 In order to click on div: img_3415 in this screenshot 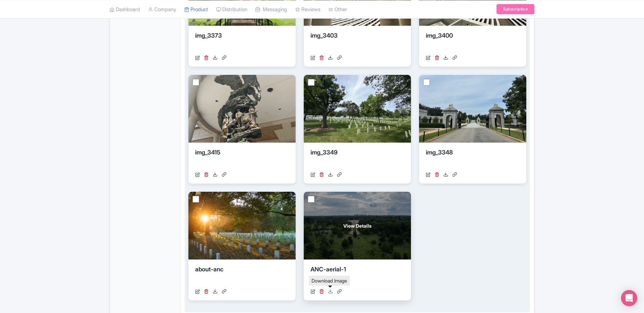, I will do `click(242, 158)`.